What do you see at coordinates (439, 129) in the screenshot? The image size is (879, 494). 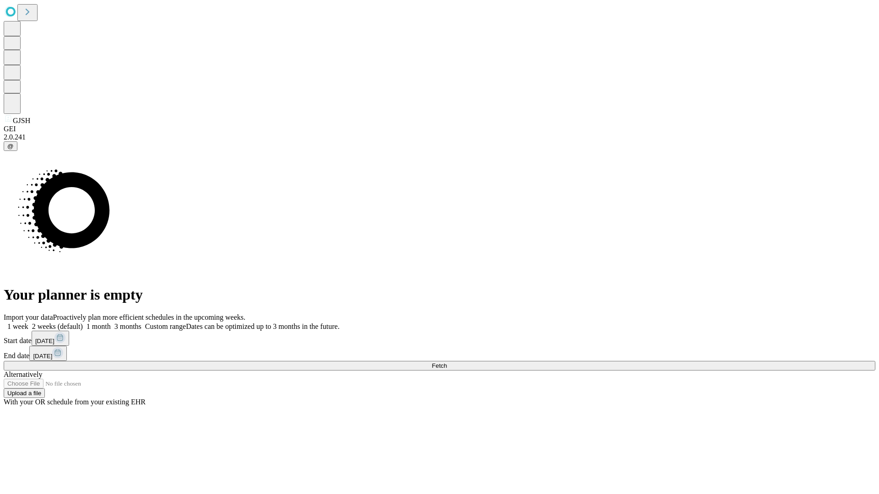 I see `div: GEI` at bounding box center [439, 129].